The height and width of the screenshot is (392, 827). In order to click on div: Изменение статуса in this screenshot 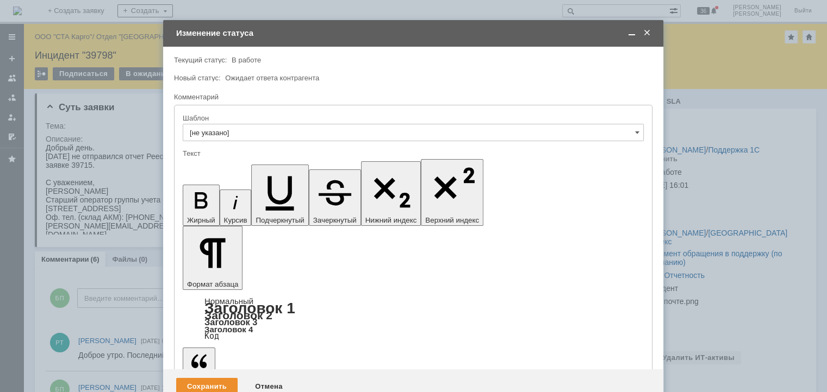, I will do `click(414, 33)`.